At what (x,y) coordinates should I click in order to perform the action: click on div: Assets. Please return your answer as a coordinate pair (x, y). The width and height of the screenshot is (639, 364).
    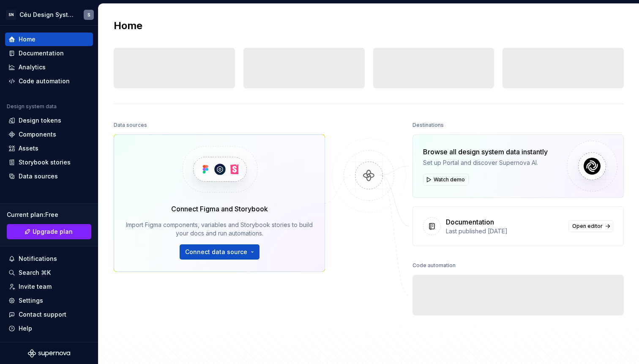
    Looking at the image, I should click on (28, 149).